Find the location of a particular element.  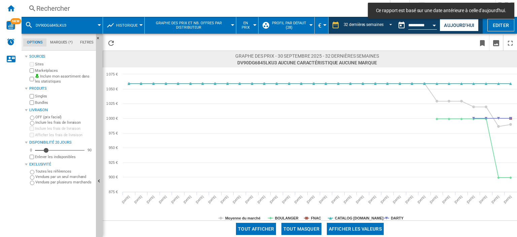

tspan: BOULANGER is located at coordinates (287, 218).